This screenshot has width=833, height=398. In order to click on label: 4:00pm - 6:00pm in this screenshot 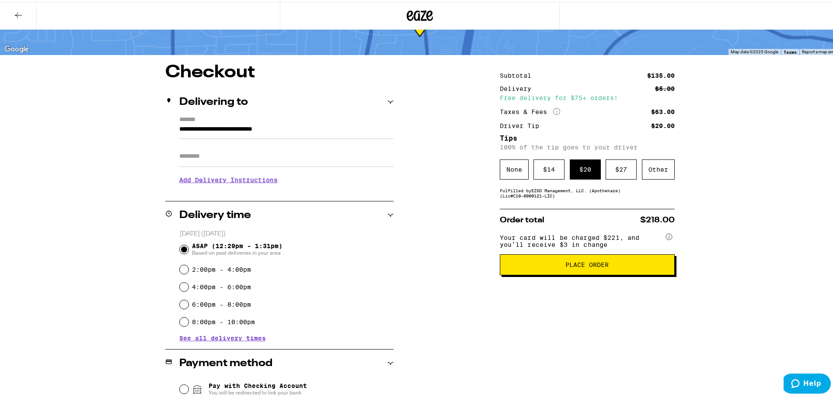, I will do `click(221, 285)`.